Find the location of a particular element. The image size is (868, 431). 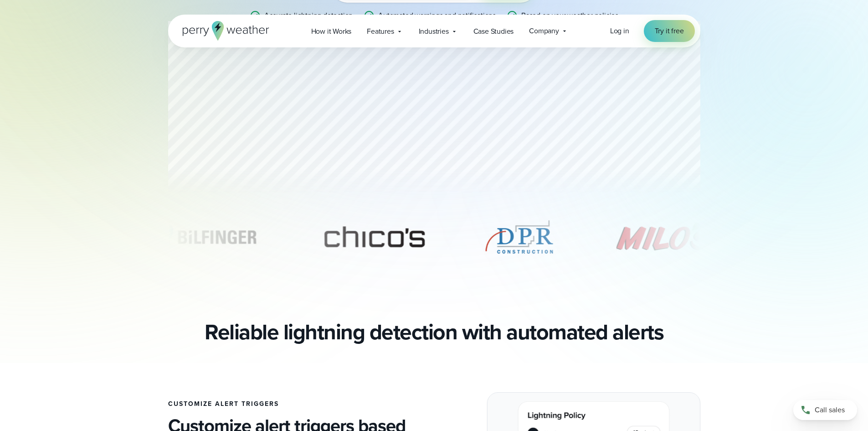

div: 2 of 11 is located at coordinates (374, 237).